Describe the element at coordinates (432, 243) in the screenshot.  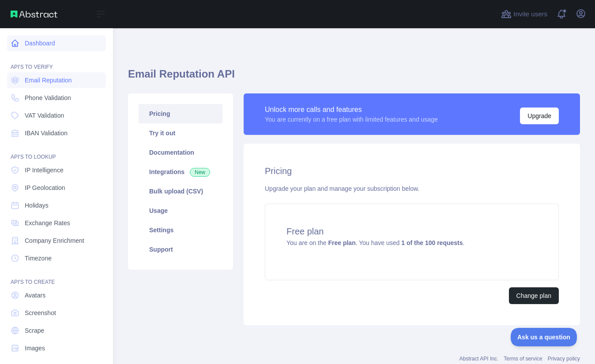
I see `strong: 1 of the 100 requests` at that location.